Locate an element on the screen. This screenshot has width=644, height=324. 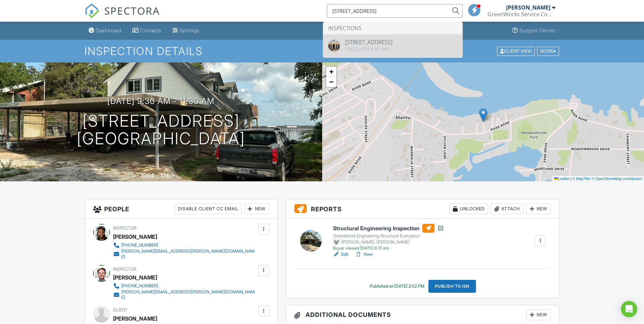
a: Client View is located at coordinates (517, 50).